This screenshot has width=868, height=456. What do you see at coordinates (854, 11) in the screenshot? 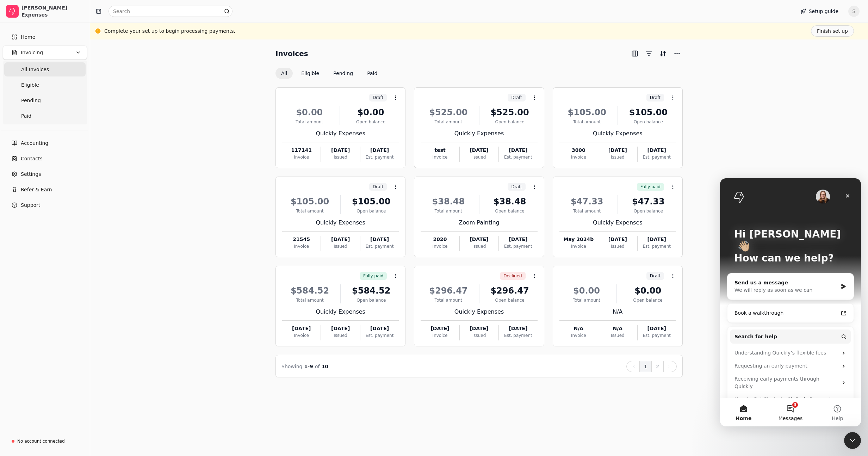
I see `button: S` at bounding box center [854, 11].